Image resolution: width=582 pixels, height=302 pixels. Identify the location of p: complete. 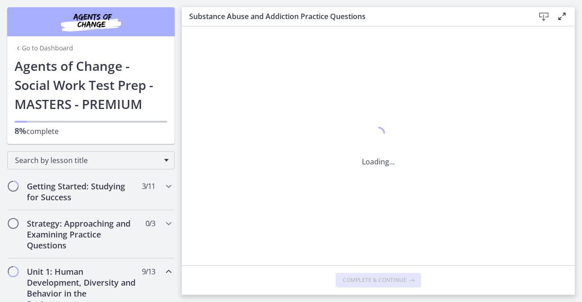
(91, 131).